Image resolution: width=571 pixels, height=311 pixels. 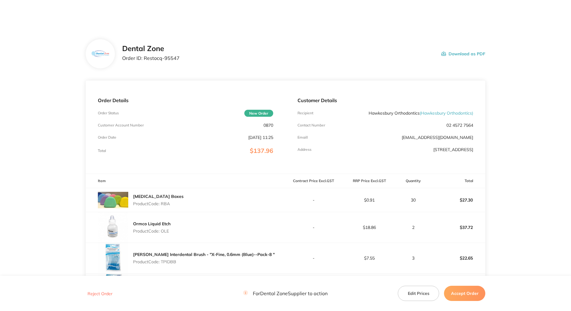 I want to click on p: $37.72, so click(x=457, y=227).